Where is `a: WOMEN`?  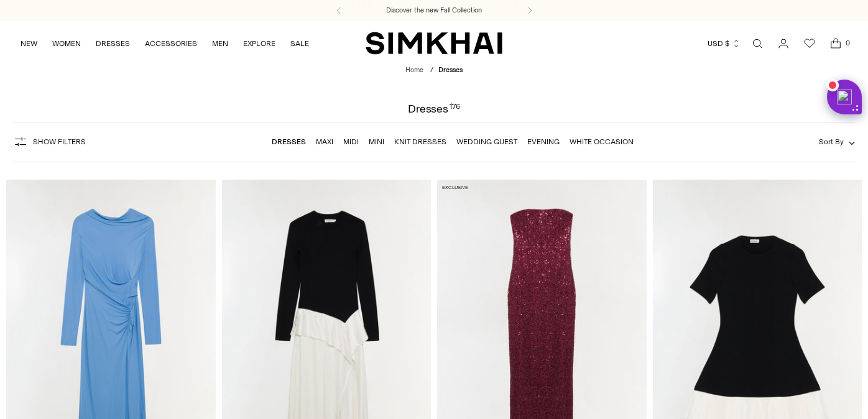
a: WOMEN is located at coordinates (67, 43).